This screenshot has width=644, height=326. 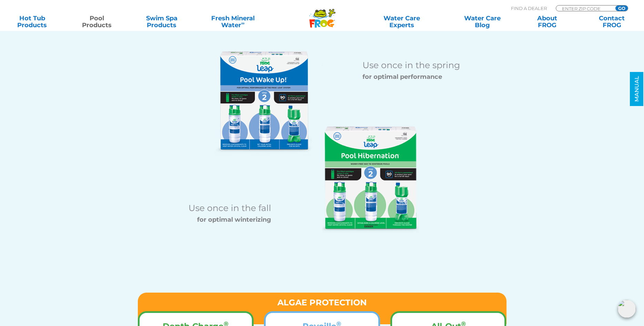 I want to click on a: Hot TubProducts, so click(x=32, y=21).